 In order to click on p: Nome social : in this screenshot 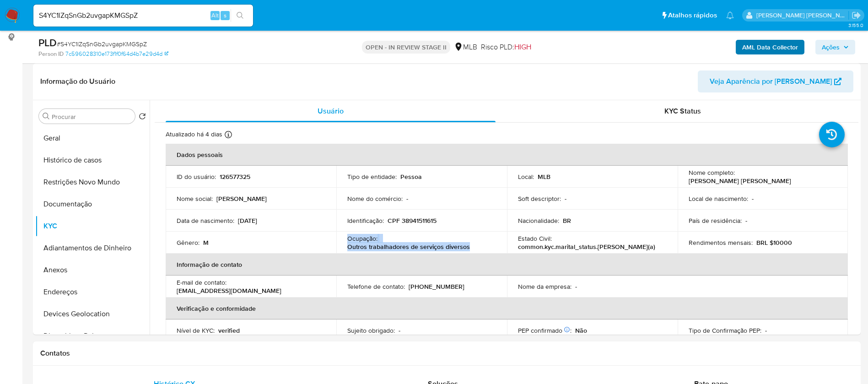, I will do `click(194, 199)`.